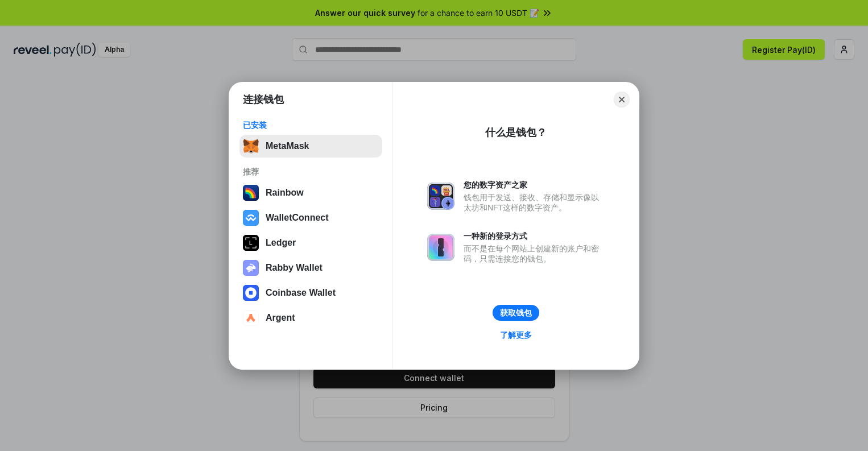 This screenshot has width=868, height=451. Describe the element at coordinates (251, 193) in the screenshot. I see `img: svg+xml,%3Csvg%20width%3D%22120%22%20height%3D%22120%22%20viewBox%3D%220%200%20120%20120%22%20fil...` at that location.